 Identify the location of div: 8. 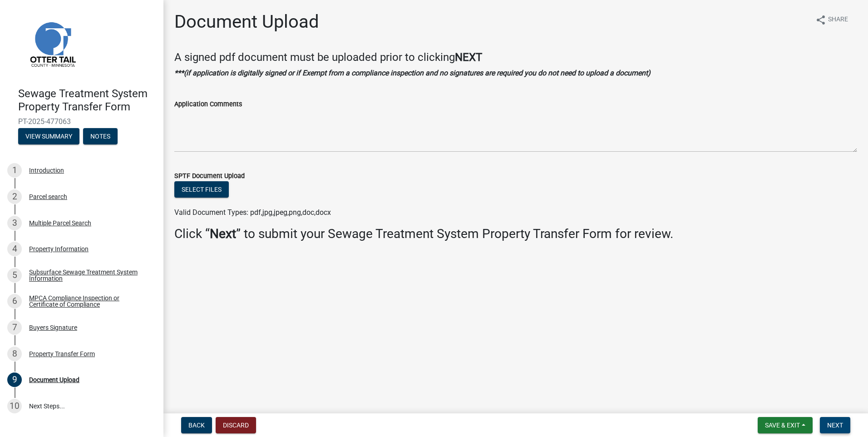
(15, 354).